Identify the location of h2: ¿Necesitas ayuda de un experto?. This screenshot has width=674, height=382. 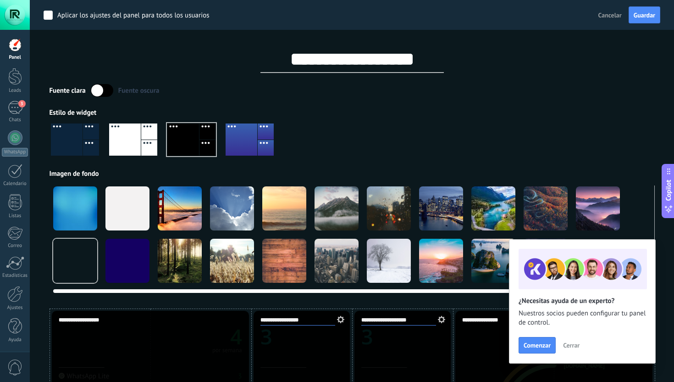
(582, 300).